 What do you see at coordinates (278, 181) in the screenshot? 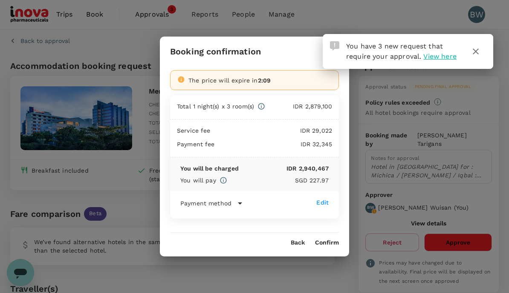
I see `p: SGD 227.97` at bounding box center [278, 181].